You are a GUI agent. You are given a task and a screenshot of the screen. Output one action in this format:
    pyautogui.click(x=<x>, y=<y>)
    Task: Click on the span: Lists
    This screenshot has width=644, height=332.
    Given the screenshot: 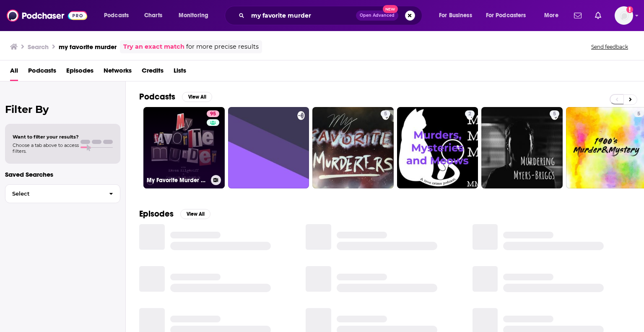 What is the action you would take?
    pyautogui.click(x=180, y=72)
    